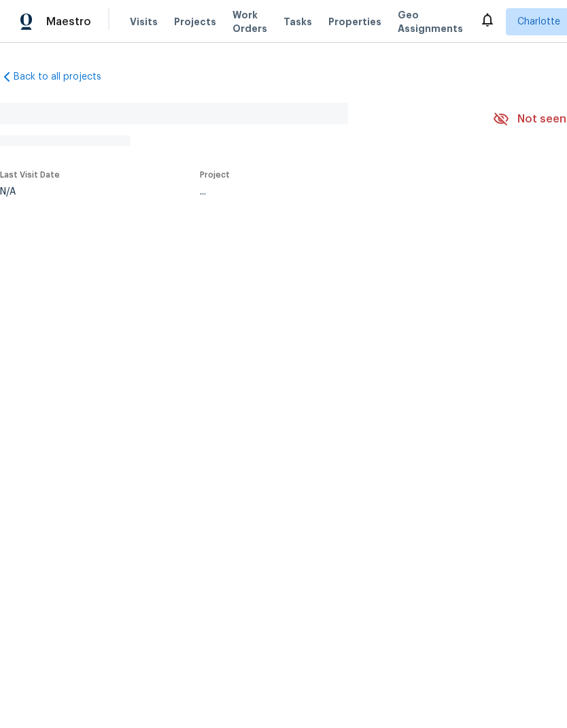  Describe the element at coordinates (249, 21) in the screenshot. I see `span: Work Orders` at that location.